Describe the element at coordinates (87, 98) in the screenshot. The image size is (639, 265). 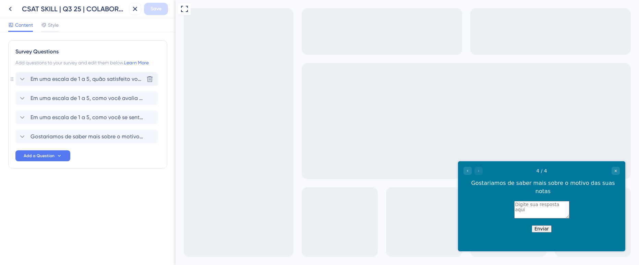
I see `span: Em uma escala de 1 a 5, como você avalia o impacto do Unico Skill no seu desenvolvimento pessoal ...` at that location.